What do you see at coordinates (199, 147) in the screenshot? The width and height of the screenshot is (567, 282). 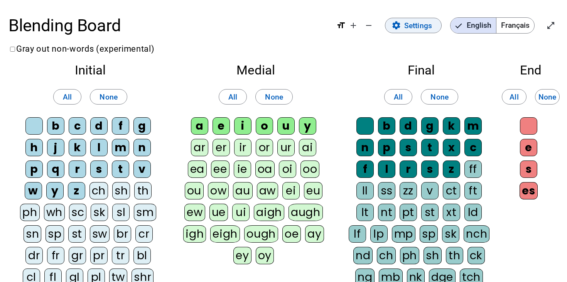 I see `div: ar` at bounding box center [199, 147].